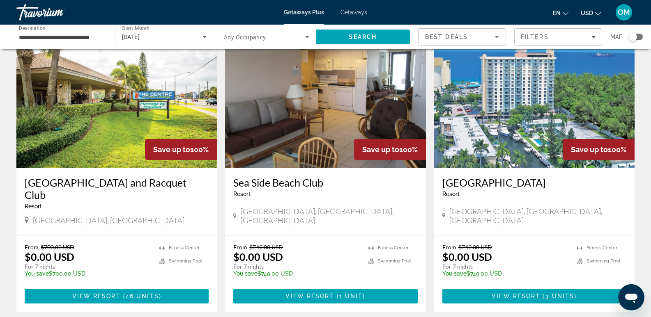 The height and width of the screenshot is (317, 651). I want to click on mat-select: Sort by, so click(462, 37).